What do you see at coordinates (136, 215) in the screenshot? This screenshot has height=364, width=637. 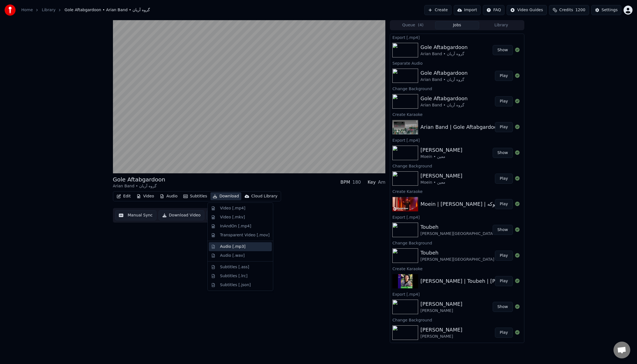 I see `button: Manual Sync` at bounding box center [136, 215].